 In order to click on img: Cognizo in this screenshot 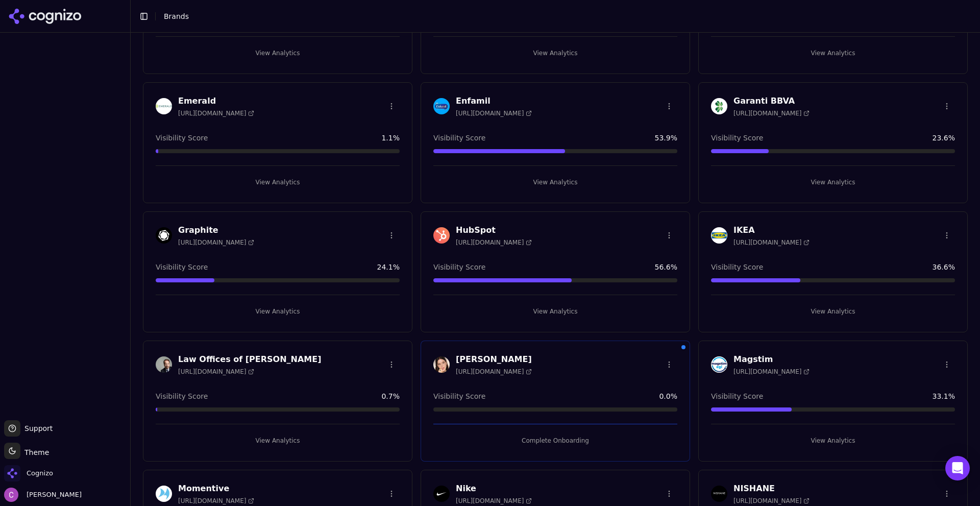, I will do `click(12, 473)`.